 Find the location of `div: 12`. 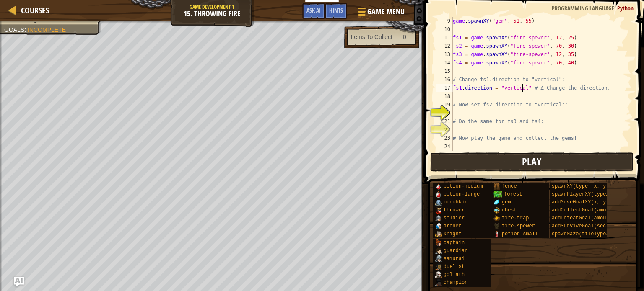

div: 12 is located at coordinates (444, 46).